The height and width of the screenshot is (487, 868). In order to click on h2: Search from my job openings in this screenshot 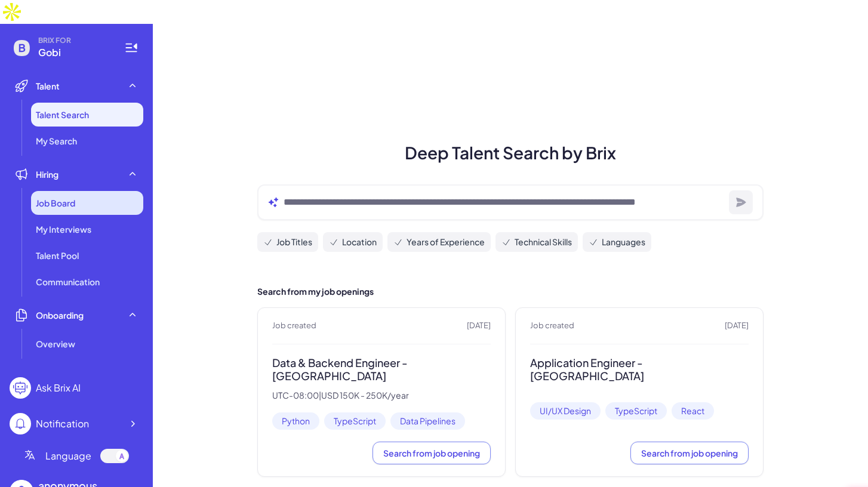, I will do `click(510, 291)`.